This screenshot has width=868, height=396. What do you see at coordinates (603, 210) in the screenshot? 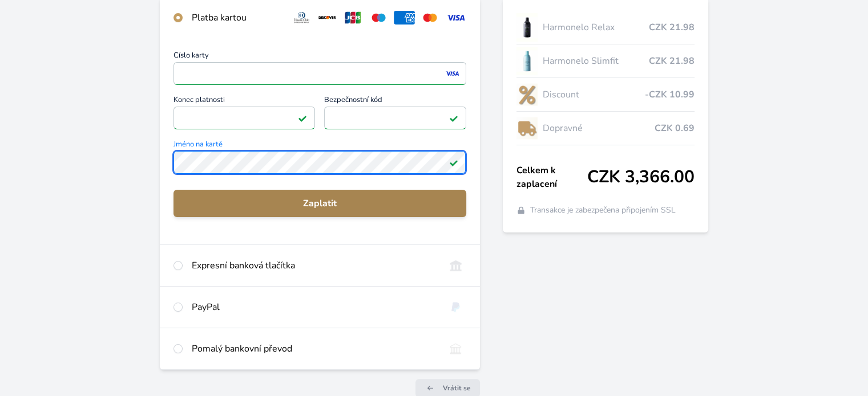
I see `span: Transakce je zabezpečena připojením SSL` at bounding box center [603, 210].